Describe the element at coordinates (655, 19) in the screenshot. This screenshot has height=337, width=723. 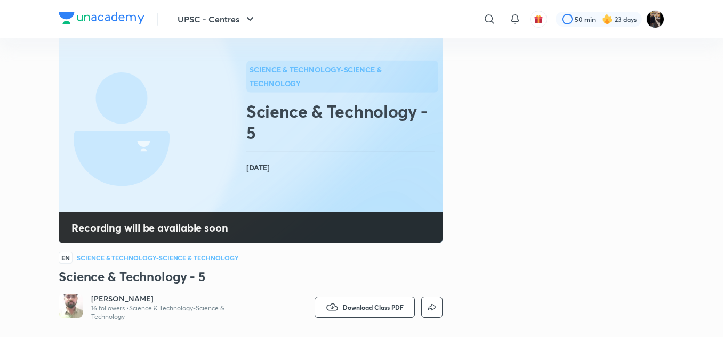
I see `img: amit tripathi` at that location.